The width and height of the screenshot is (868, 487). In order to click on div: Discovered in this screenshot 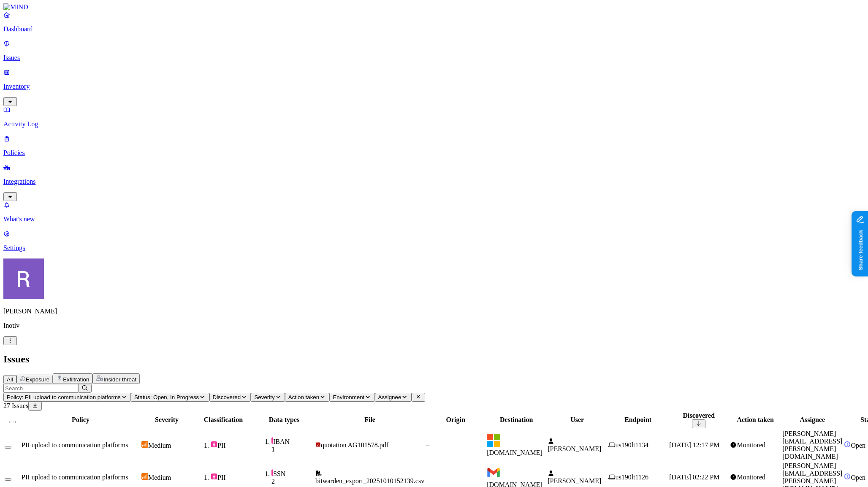, I will do `click(699, 415)`.